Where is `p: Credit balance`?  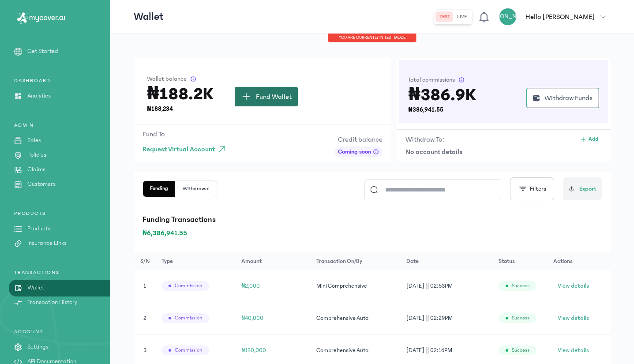
p: Credit balance is located at coordinates (358, 140).